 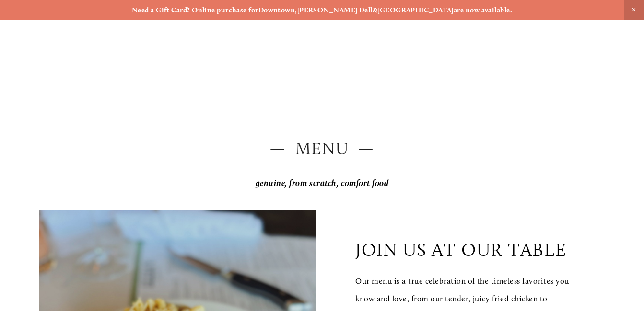 I want to click on strong: Need a Gift Card? Online purchase for, so click(x=195, y=10).